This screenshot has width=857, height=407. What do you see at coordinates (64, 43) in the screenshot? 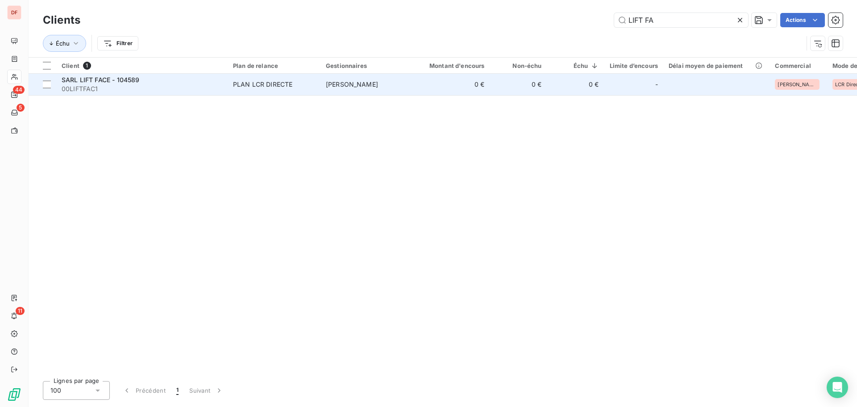
I see `button: Échu` at bounding box center [64, 43].